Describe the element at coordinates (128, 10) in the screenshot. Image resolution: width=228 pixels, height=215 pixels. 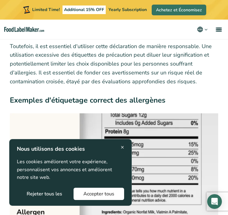
I see `span: Yearly Subscription` at that location.